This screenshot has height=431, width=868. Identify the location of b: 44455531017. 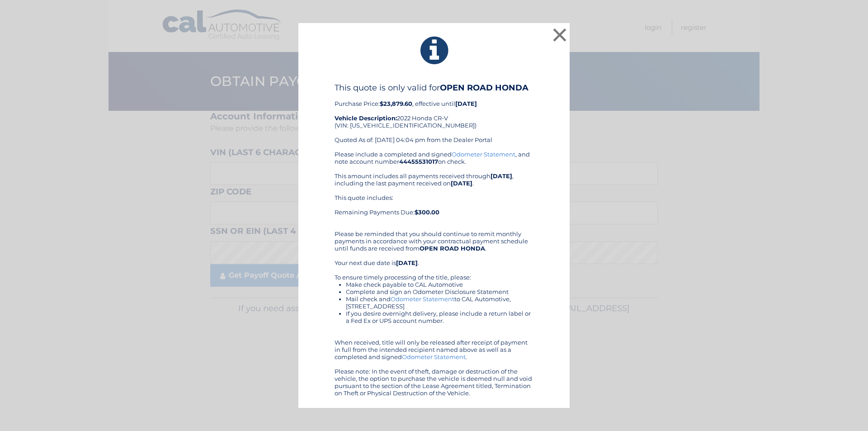
(419, 162).